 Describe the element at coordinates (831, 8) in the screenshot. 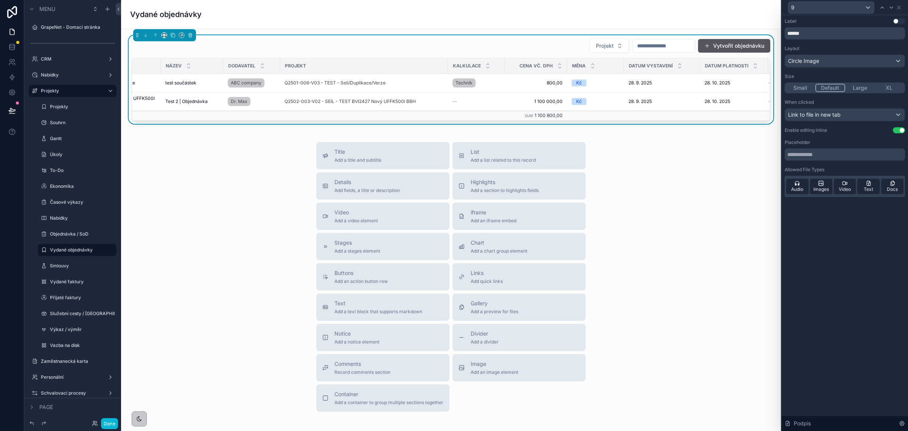

I see `button: 9` at that location.